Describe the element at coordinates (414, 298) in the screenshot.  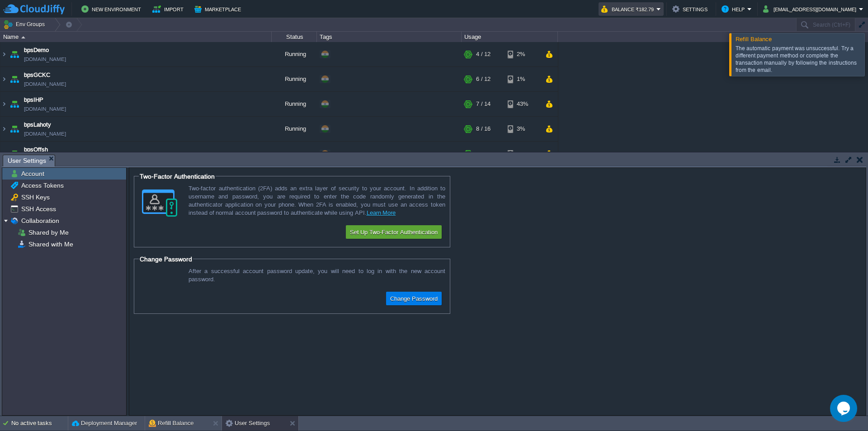
I see `button: Change Password` at that location.